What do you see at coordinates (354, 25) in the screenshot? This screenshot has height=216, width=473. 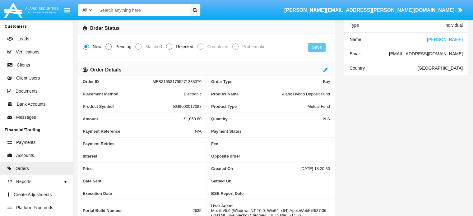 I see `span: Type` at bounding box center [354, 25].